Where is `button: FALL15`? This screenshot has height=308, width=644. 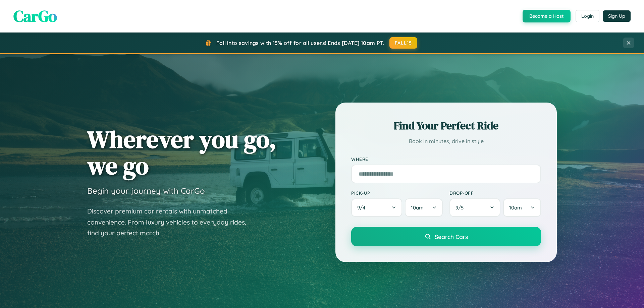 button: FALL15 is located at coordinates (403, 43).